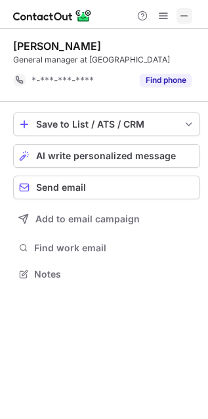  Describe the element at coordinates (106, 248) in the screenshot. I see `button: Find work email` at that location.